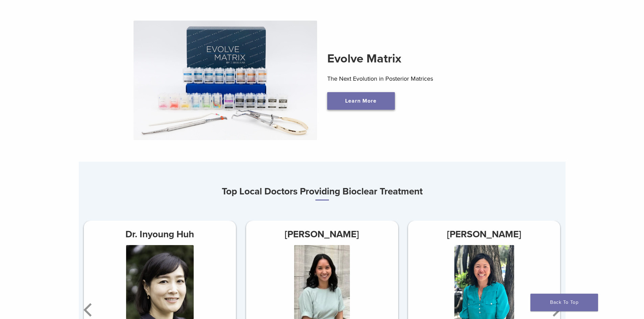  I want to click on h2: Evolve Matrix, so click(419, 59).